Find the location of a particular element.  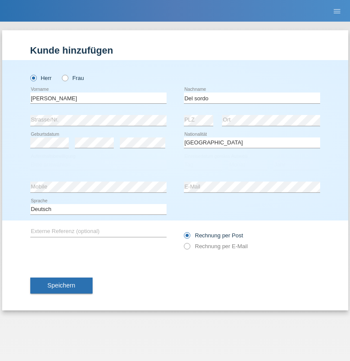

input: Frau is located at coordinates (64, 77).